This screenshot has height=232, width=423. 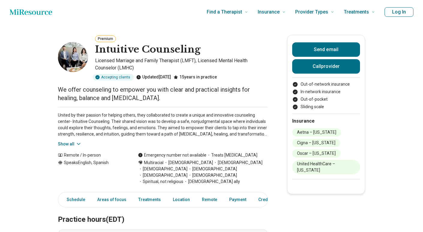 I want to click on button: Callprovider, so click(x=326, y=66).